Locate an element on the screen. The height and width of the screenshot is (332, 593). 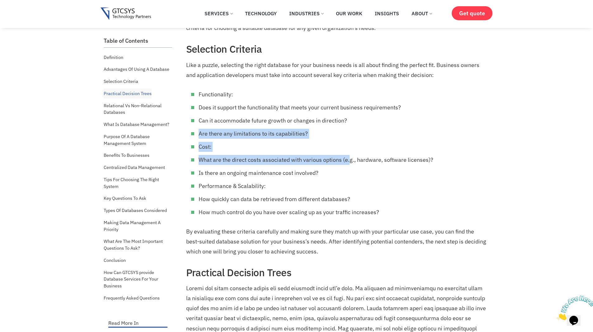
a: Tips For Choosing The Right System is located at coordinates (138, 182).